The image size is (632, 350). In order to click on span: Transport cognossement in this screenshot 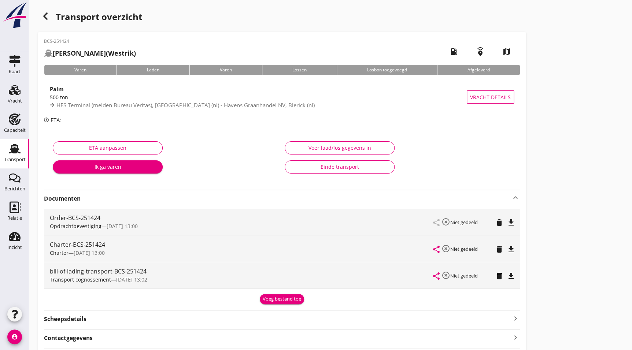, I will do `click(80, 280)`.